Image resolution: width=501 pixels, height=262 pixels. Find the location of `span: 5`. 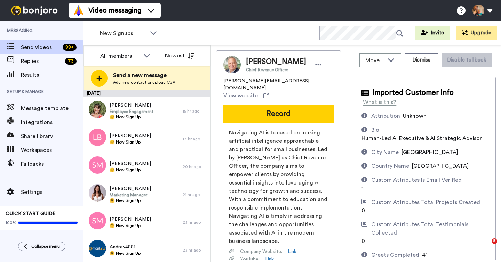

span: 5 is located at coordinates (494, 241).